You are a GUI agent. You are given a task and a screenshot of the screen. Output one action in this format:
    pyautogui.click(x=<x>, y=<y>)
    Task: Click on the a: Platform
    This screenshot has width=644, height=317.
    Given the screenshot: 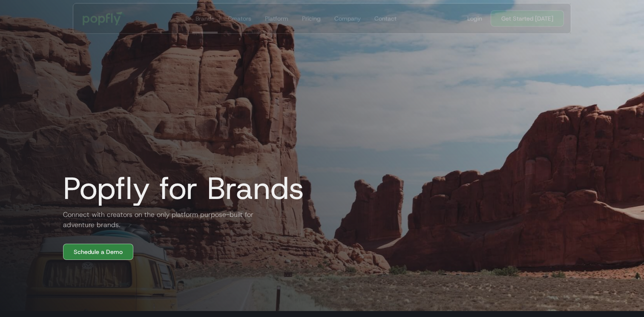 What is the action you would take?
    pyautogui.click(x=277, y=19)
    